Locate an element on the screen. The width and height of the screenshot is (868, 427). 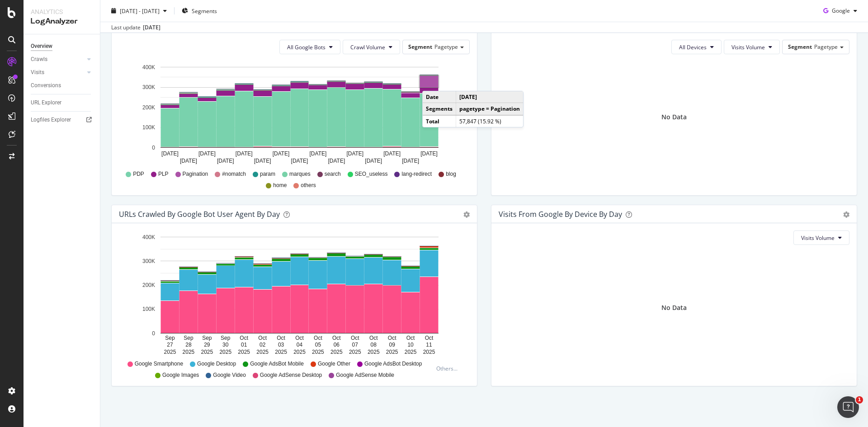
span: Pagination is located at coordinates (195, 174).